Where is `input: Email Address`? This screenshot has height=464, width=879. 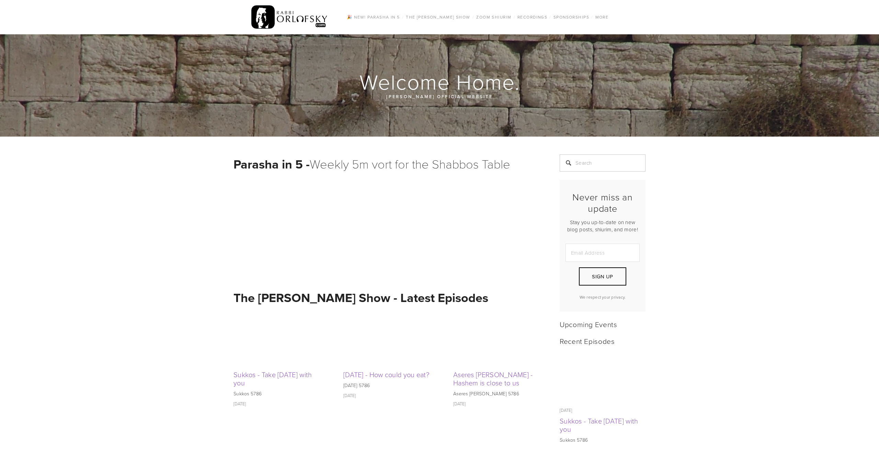
input: Email Address is located at coordinates (603, 253).